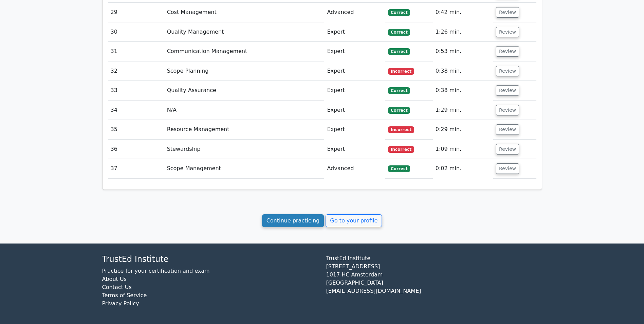 This screenshot has height=324, width=644. What do you see at coordinates (210, 259) in the screenshot?
I see `h4: TrustEd Institute` at bounding box center [210, 259].